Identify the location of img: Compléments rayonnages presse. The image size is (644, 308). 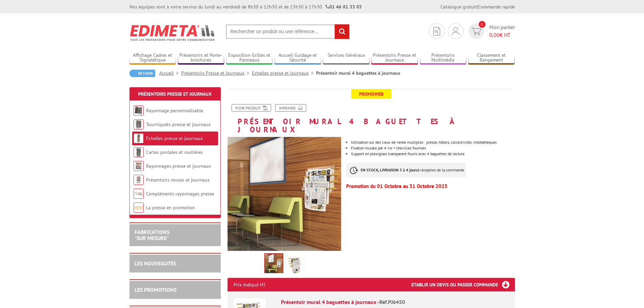
(138, 194).